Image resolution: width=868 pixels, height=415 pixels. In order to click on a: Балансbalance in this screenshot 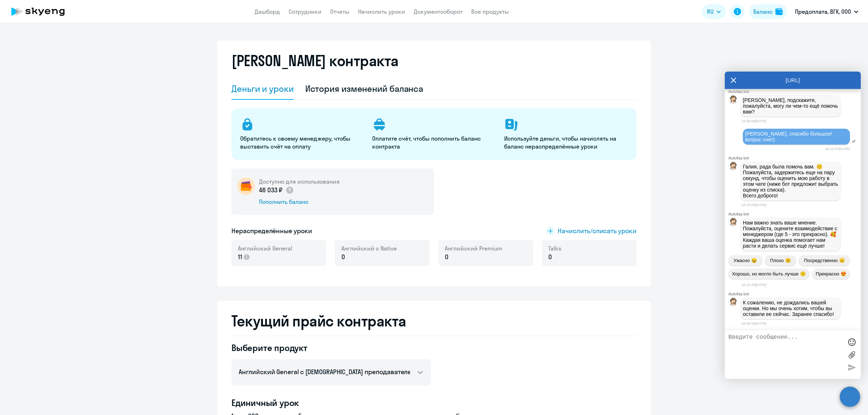, I will do `click(768, 11)`.